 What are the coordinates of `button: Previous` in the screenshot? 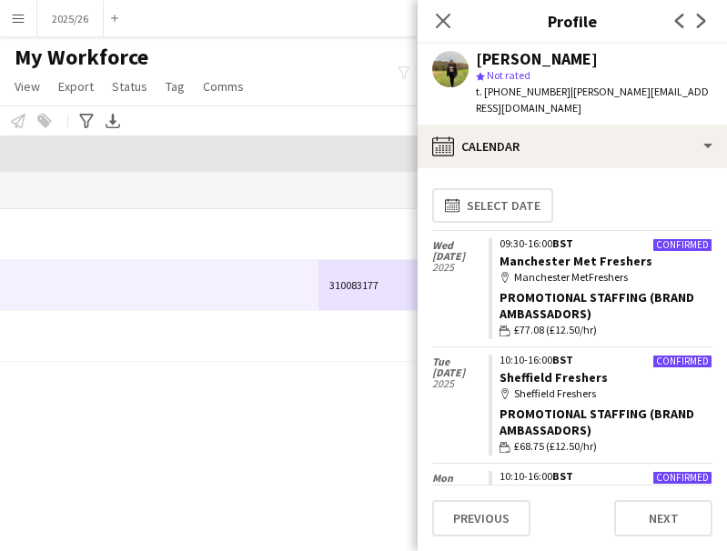 It's located at (481, 519).